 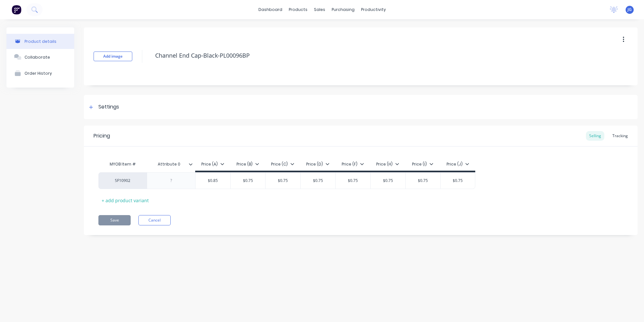 I want to click on div: Price (B), so click(x=248, y=164).